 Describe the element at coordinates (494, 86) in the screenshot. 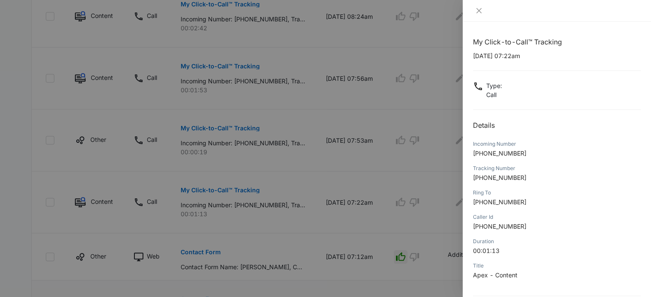

I see `p: Type :` at that location.